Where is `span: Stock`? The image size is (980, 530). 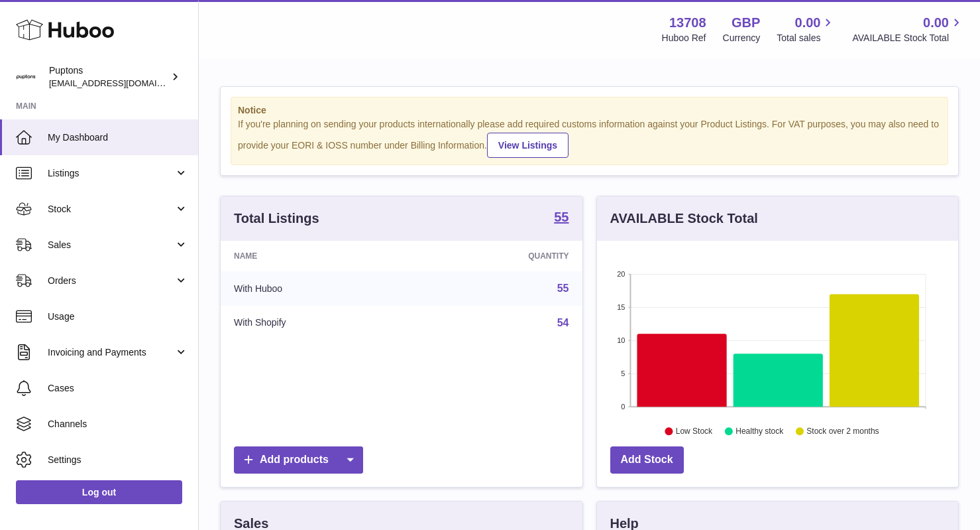
span: Stock is located at coordinates (111, 209).